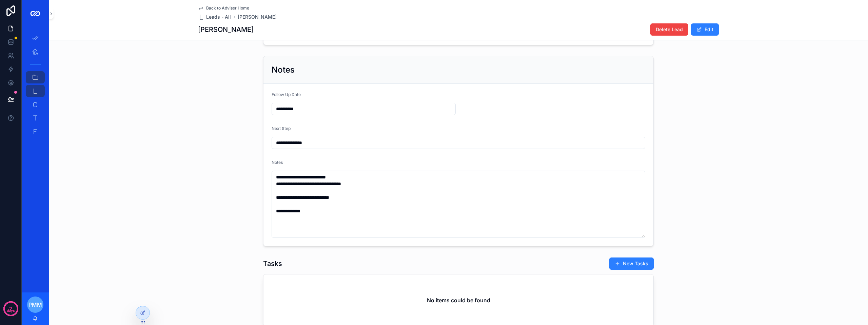 The image size is (868, 325). Describe the element at coordinates (286, 94) in the screenshot. I see `span: Follow Up Date` at that location.